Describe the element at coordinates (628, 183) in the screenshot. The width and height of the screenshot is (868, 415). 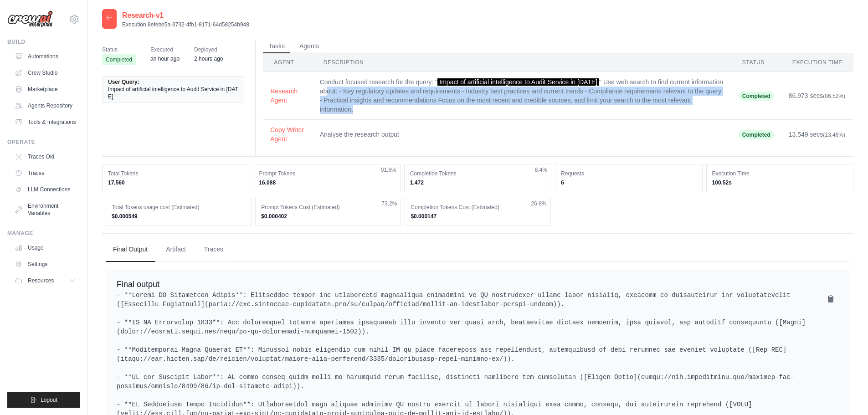
I see `dd: 6` at that location.